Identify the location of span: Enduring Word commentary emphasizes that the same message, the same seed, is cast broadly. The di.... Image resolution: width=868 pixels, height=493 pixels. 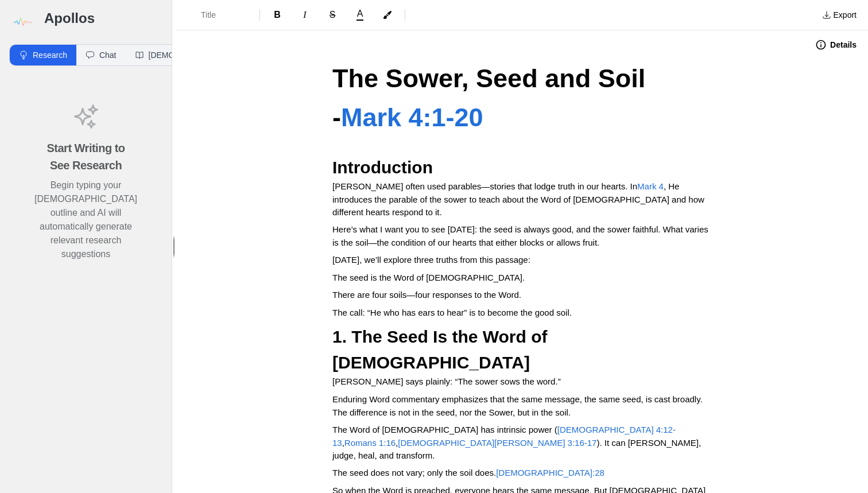
(518, 406).